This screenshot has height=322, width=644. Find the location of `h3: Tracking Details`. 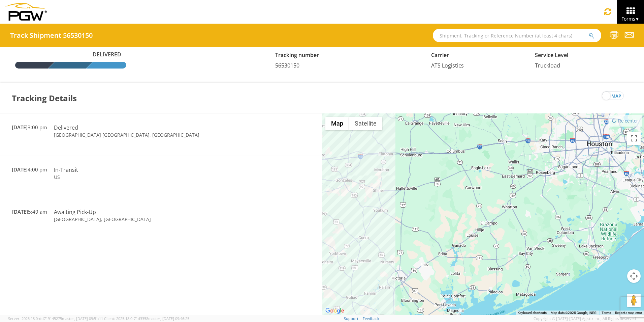

h3: Tracking Details is located at coordinates (44, 98).